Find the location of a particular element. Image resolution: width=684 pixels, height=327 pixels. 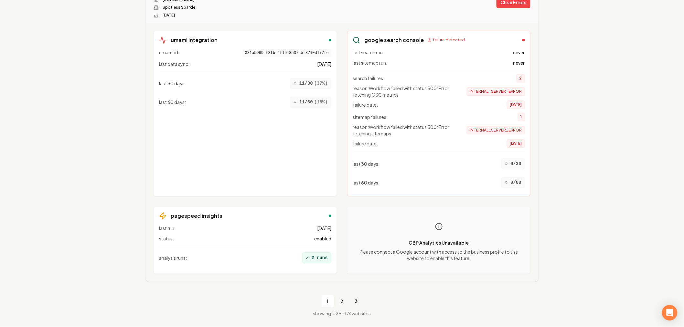

span: reason: Workflow failed with status 500: Error fetching sitemaps is located at coordinates (404, 130).